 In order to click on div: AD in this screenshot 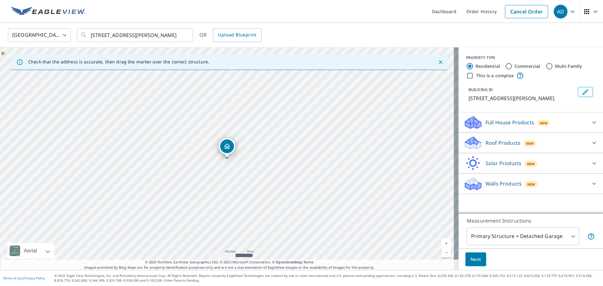, I will do `click(561, 12)`.